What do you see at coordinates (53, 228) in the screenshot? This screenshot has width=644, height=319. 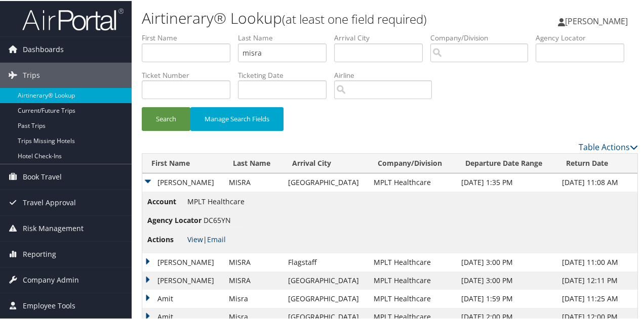 I see `span: Risk Management` at bounding box center [53, 228].